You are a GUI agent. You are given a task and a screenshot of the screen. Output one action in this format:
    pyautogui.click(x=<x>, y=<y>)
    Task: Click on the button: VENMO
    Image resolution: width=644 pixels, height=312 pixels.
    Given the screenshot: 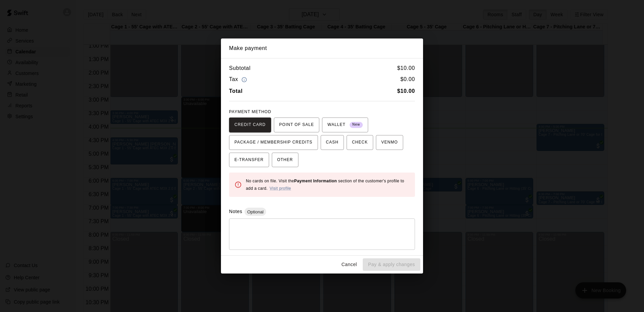 What is the action you would take?
    pyautogui.click(x=389, y=142)
    